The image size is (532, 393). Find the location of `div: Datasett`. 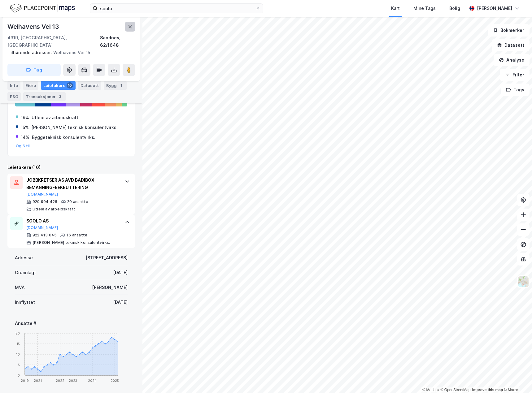

div: Datasett is located at coordinates (90, 85).